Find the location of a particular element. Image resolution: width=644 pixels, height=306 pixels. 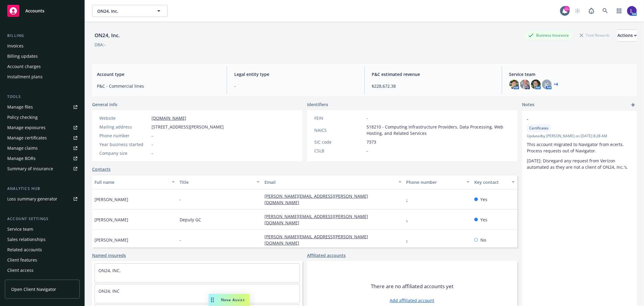

div: Billing is located at coordinates (42, 36).